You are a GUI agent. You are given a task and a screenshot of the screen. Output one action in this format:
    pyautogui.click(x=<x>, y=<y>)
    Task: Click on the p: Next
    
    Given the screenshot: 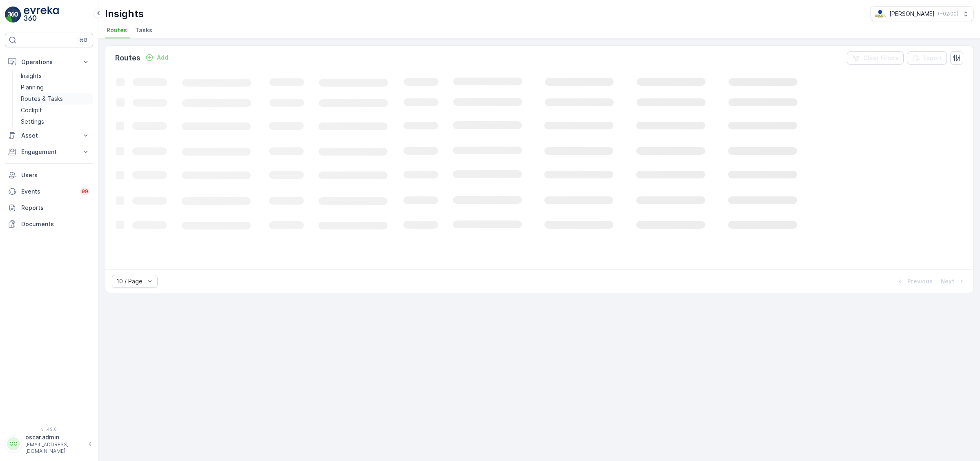 What is the action you would take?
    pyautogui.click(x=948, y=281)
    